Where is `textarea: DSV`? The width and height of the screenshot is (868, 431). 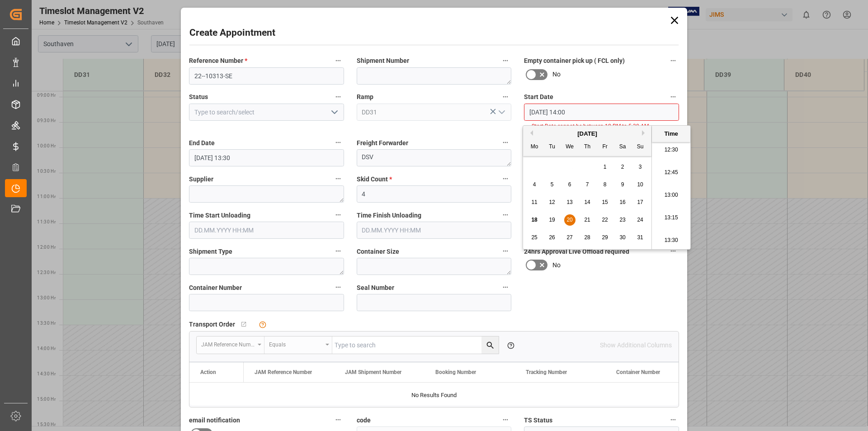 textarea: DSV is located at coordinates (434, 158).